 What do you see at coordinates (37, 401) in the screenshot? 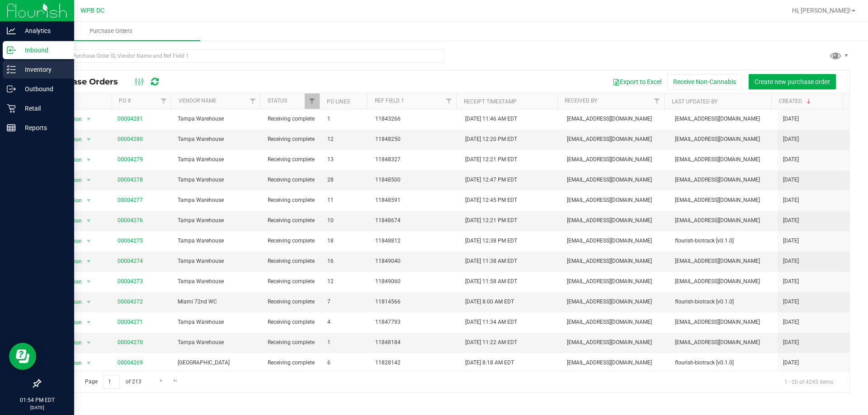
I see `p: 01:54 PM EDT` at bounding box center [37, 401].